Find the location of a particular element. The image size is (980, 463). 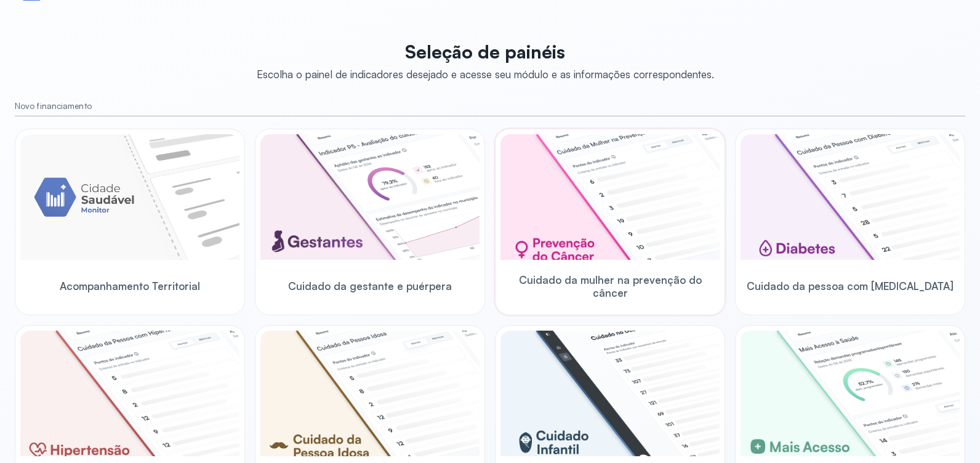

span: Cuidado da mulher na prevenção do câncer is located at coordinates (610, 287).